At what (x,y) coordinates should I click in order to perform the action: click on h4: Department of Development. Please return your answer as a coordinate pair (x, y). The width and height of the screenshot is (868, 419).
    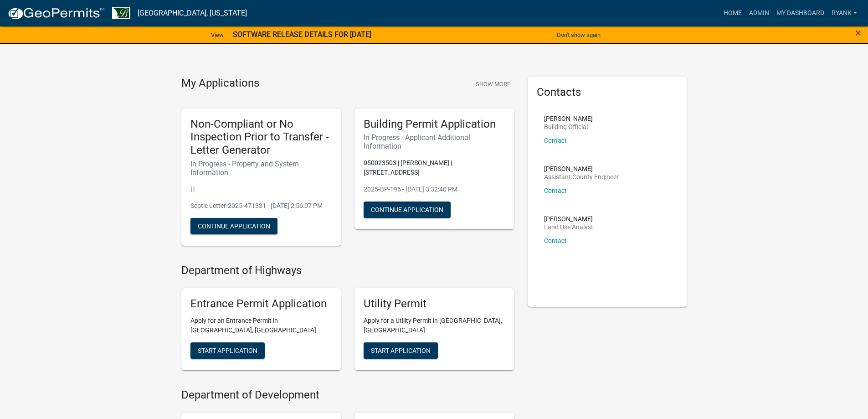
    Looking at the image, I should click on (348, 395).